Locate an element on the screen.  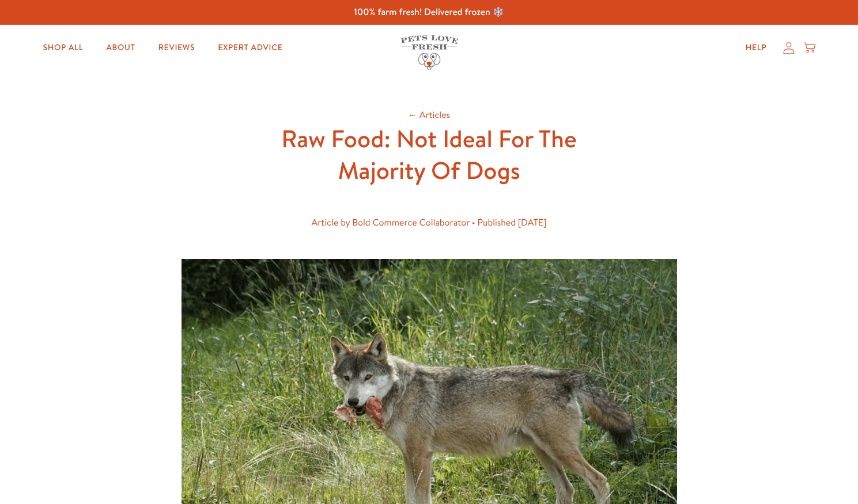
a: Expert Advice is located at coordinates (250, 48).